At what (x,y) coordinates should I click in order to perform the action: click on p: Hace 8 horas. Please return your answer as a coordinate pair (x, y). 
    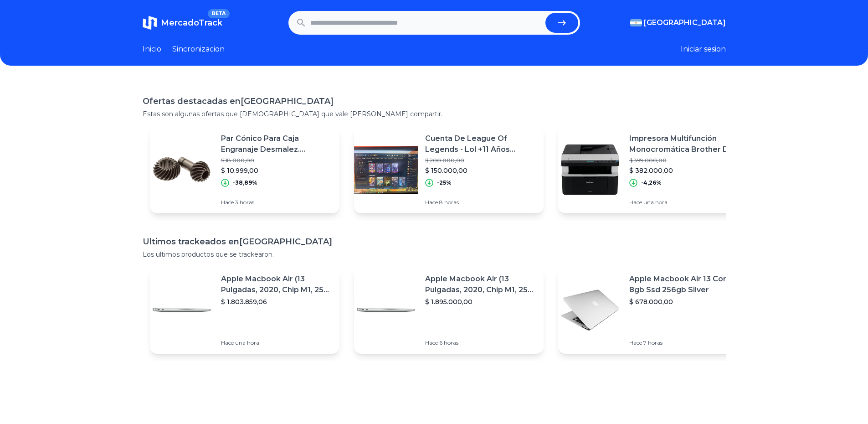
    Looking at the image, I should click on (481, 202).